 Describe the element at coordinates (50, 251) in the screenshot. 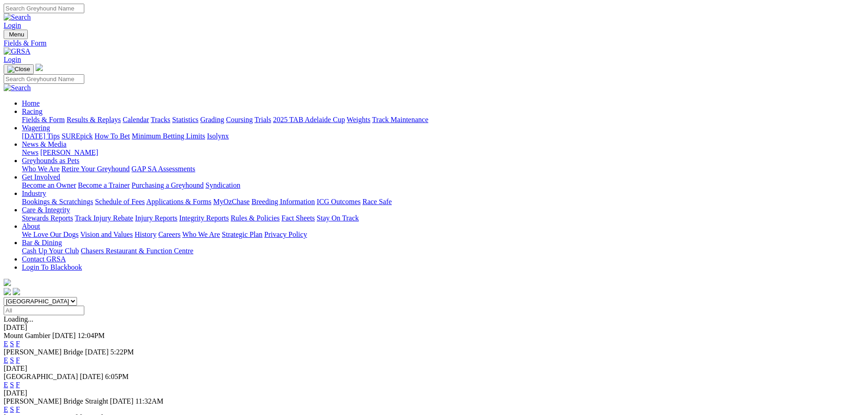

I see `a: Cash Up Your Club` at that location.